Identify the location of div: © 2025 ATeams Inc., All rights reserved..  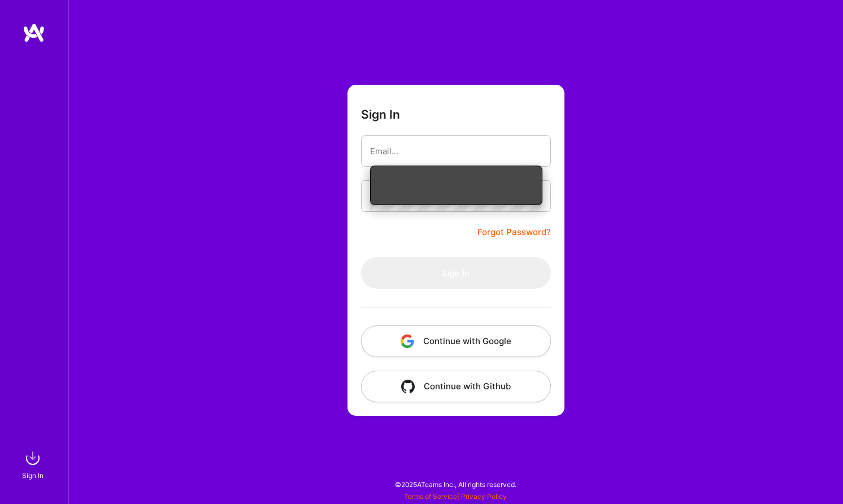
(455, 484).